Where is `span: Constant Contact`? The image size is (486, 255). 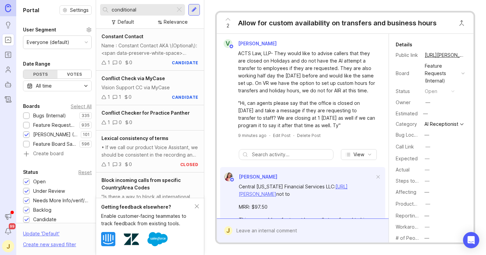 span: Constant Contact is located at coordinates (123, 36).